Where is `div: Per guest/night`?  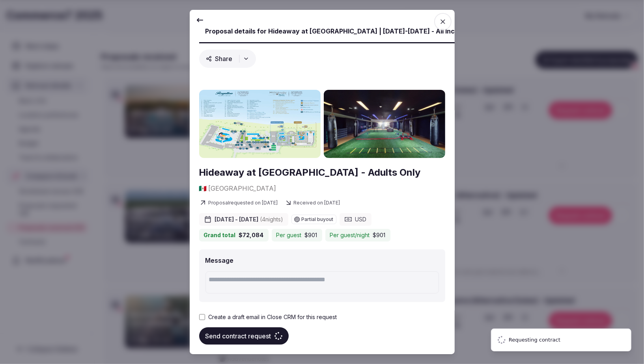
div: Per guest/night is located at coordinates (358, 236).